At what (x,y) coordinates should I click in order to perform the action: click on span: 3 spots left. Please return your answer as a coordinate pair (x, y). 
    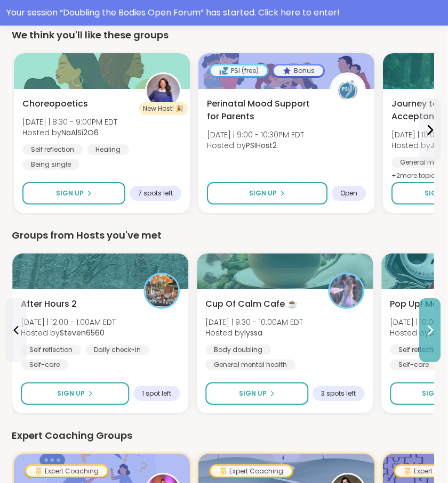
    Looking at the image, I should click on (338, 394).